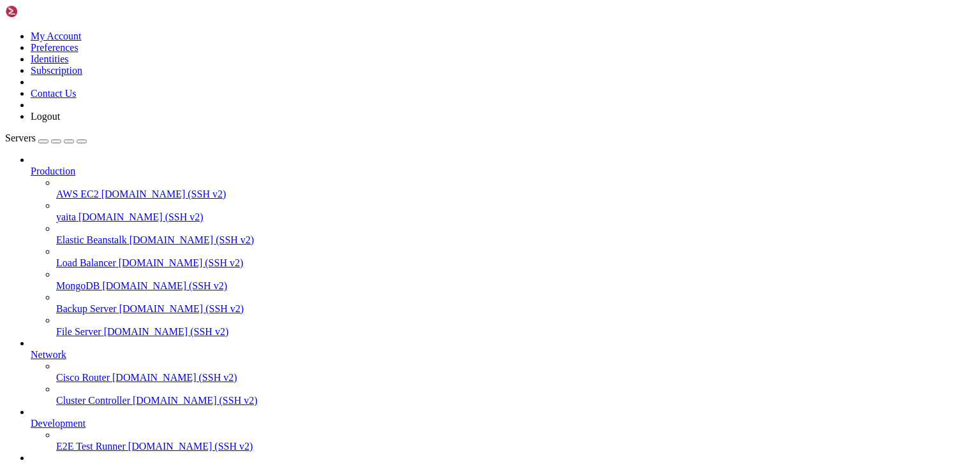 The height and width of the screenshot is (465, 980). Describe the element at coordinates (45, 116) in the screenshot. I see `a: Logout` at that location.